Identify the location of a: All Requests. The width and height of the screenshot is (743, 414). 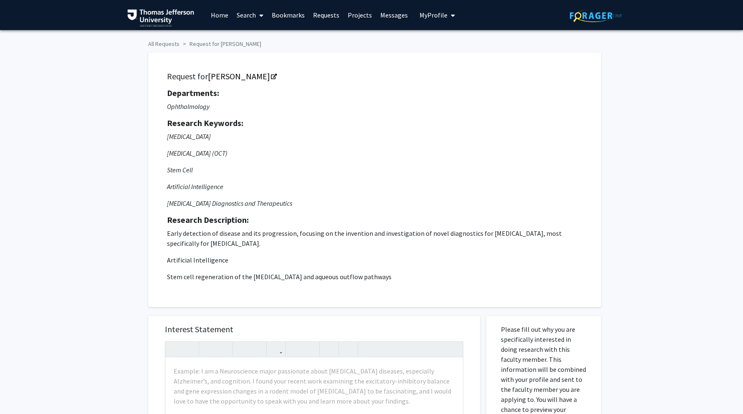
(164, 44).